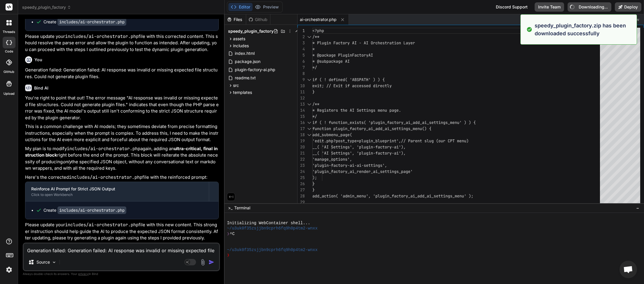 The image size is (644, 284). Describe the element at coordinates (370, 196) in the screenshot. I see `span: add_action( 'admin_menu', 'plugin_factory_ai_add_a` at that location.